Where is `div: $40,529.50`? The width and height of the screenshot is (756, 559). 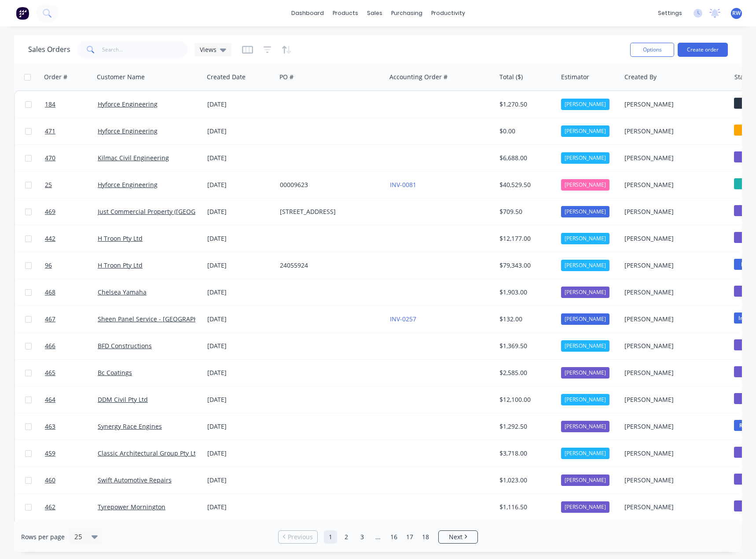 div: $40,529.50 is located at coordinates (525, 185).